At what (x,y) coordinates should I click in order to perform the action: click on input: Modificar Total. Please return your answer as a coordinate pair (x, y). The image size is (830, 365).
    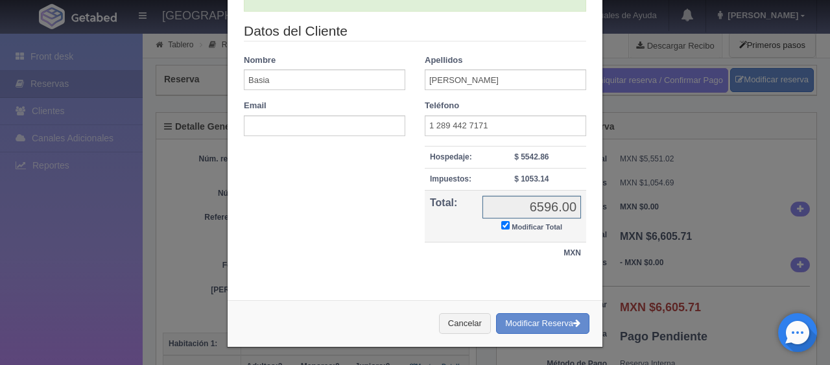
    Looking at the image, I should click on (505, 225).